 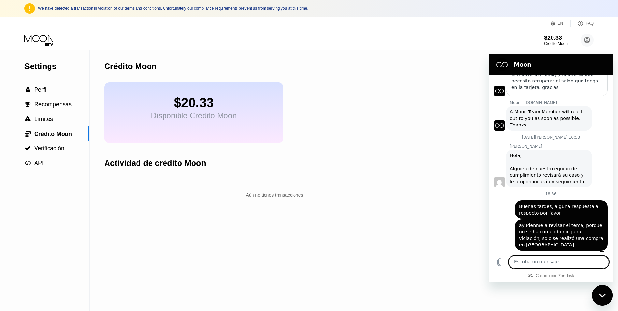 What do you see at coordinates (44, 119) in the screenshot?
I see `span: Límites` at bounding box center [44, 119].